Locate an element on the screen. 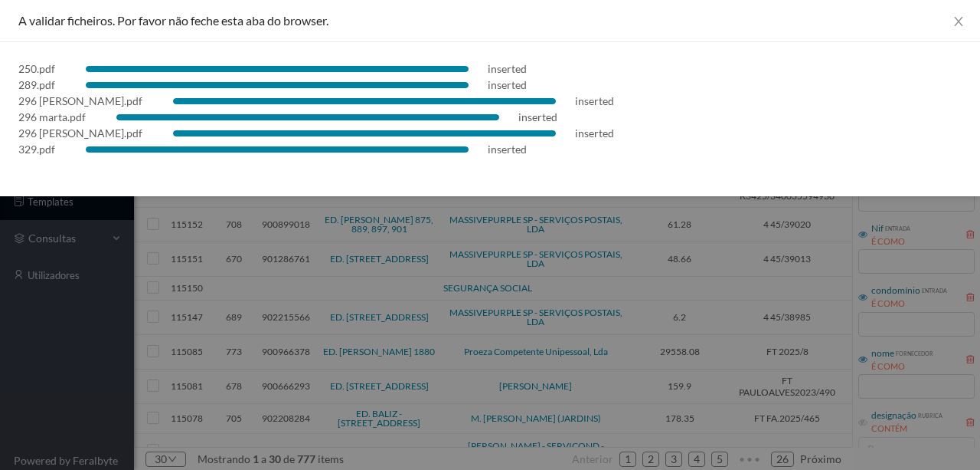 This screenshot has height=470, width=980. div: A validar ficheiros. Por favor não feche esta aba do browser. is located at coordinates (490, 20).